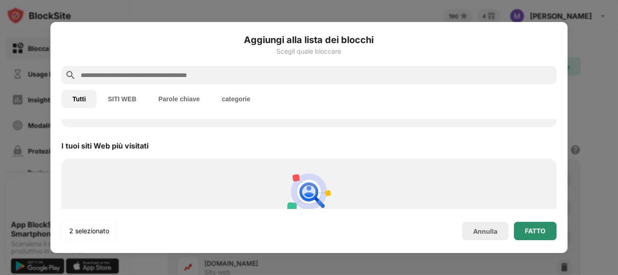  What do you see at coordinates (122, 99) in the screenshot?
I see `button: SITI WEB` at bounding box center [122, 99].